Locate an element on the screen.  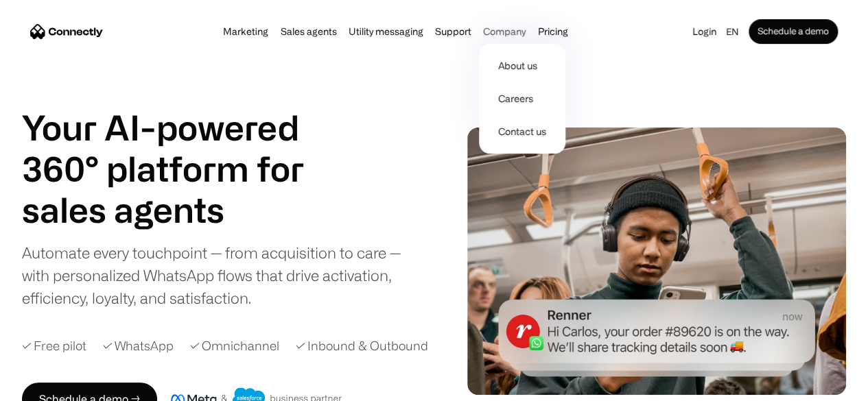
div: Company is located at coordinates (505, 32).